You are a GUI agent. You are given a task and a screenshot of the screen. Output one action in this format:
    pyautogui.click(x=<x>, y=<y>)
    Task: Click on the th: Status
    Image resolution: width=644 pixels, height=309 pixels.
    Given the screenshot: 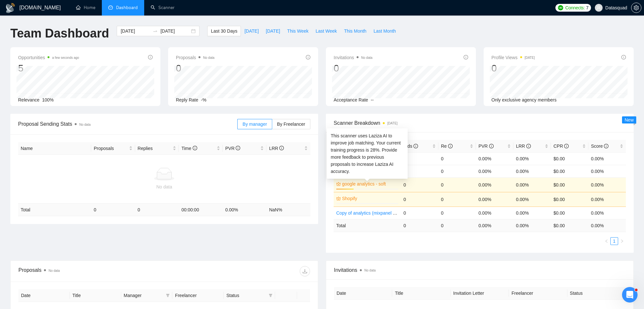 What is the action you would take?
    pyautogui.click(x=596, y=294)
    